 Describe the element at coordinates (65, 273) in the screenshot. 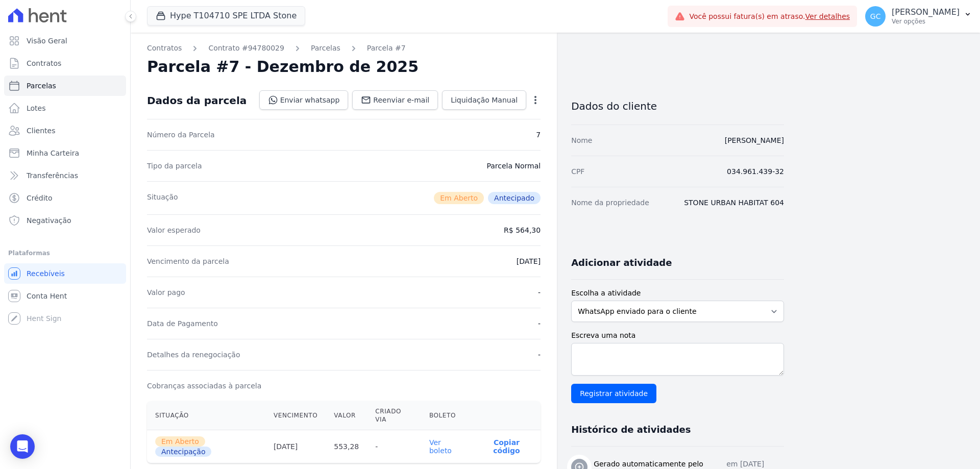

I see `a: Recebíveis` at that location.